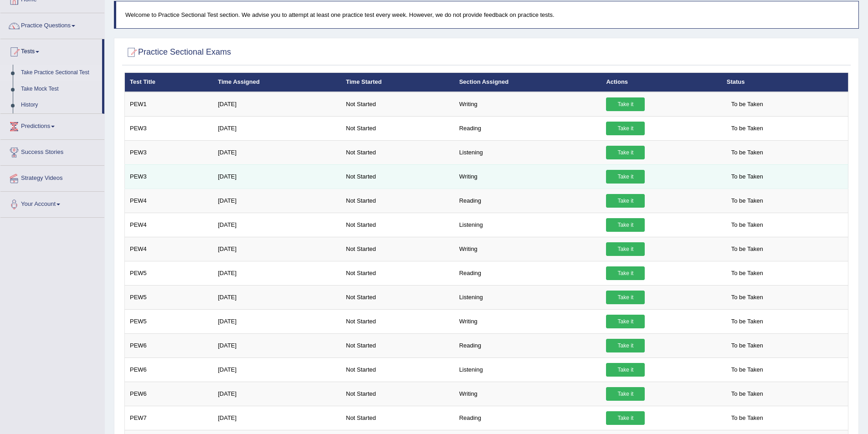 The width and height of the screenshot is (868, 434). I want to click on h2: Practice Sectional Exams, so click(177, 52).